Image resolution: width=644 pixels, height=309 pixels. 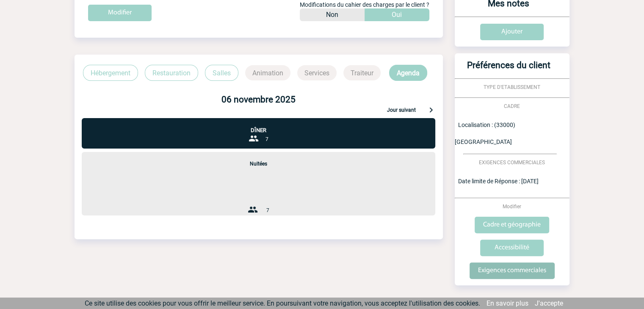 I want to click on img: group-24-px.png, so click(x=253, y=210).